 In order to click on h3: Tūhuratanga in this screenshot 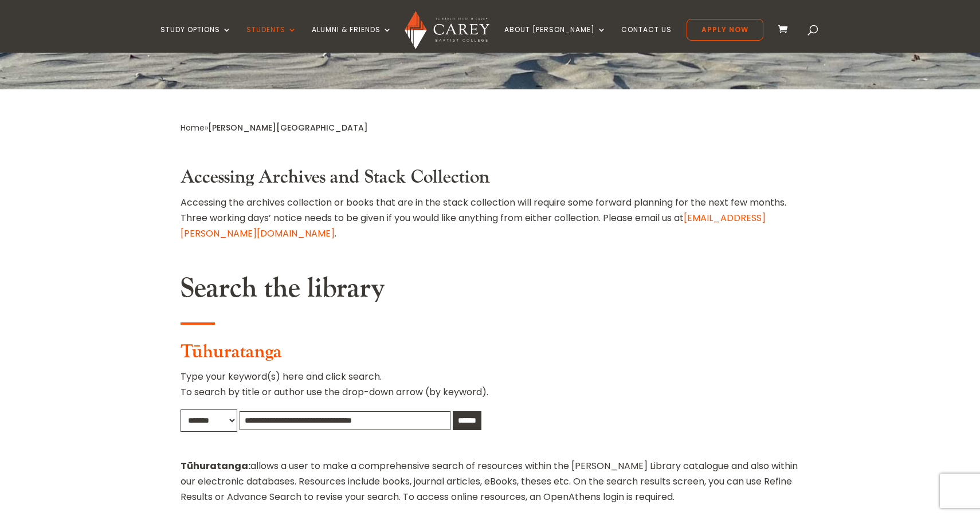, I will do `click(490, 355)`.